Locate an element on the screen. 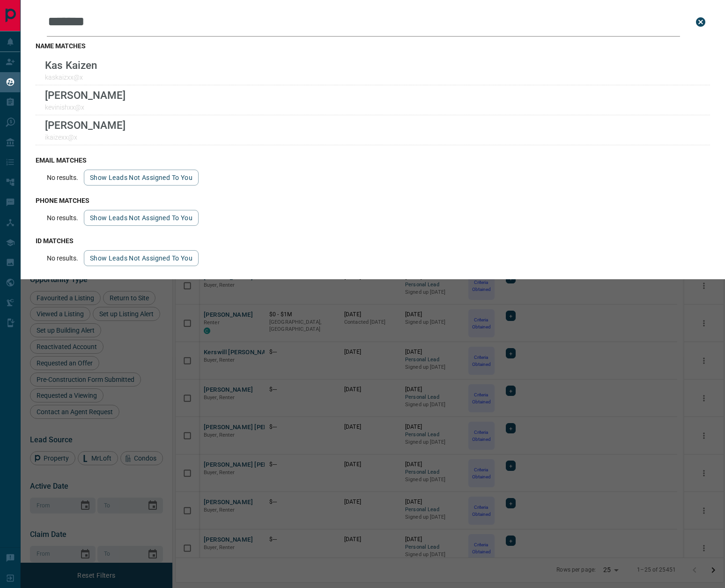 The height and width of the screenshot is (588, 725). p: Kas Kaizen is located at coordinates (70, 65).